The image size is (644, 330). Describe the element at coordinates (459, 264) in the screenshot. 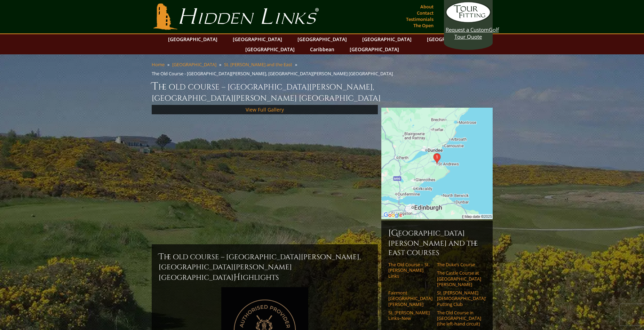

I see `a: The Duke’s Course` at that location.